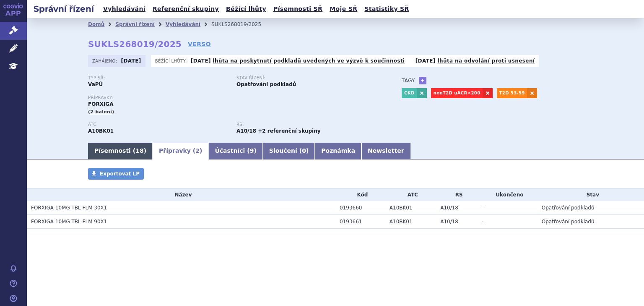  I want to click on a: Moje SŘ, so click(343, 9).